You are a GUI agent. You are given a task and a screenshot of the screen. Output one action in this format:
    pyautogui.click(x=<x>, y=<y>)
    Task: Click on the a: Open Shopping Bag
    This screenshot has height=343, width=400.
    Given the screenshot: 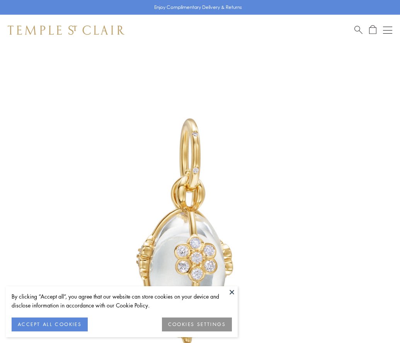 What is the action you would take?
    pyautogui.click(x=372, y=30)
    